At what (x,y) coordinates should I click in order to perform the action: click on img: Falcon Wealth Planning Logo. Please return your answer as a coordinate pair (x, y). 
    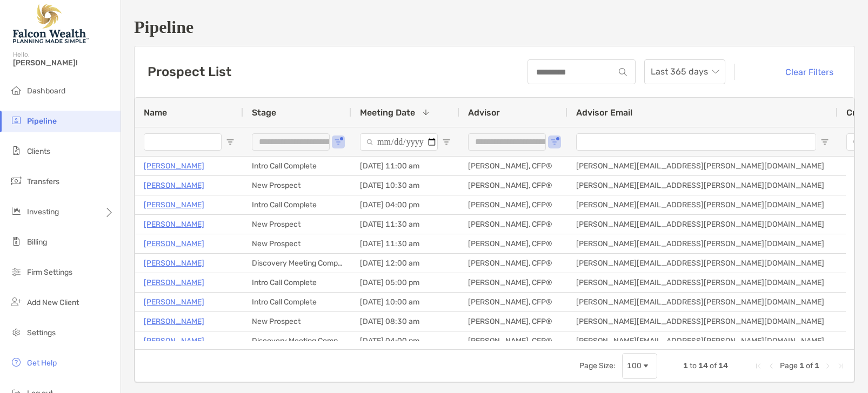
    Looking at the image, I should click on (51, 24).